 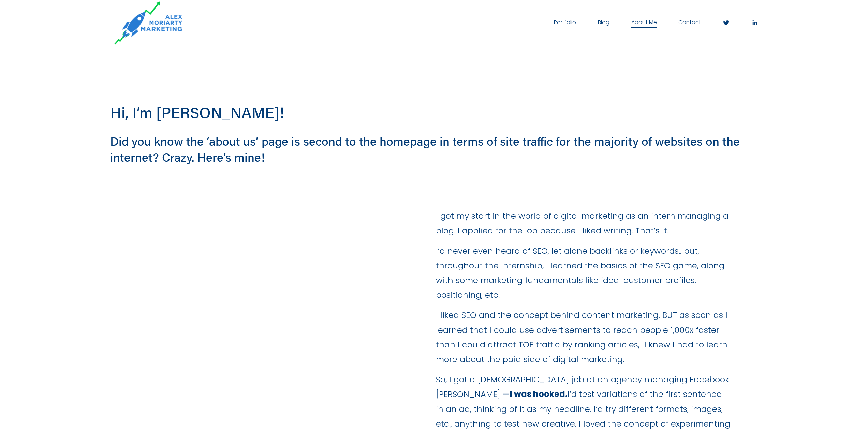 I want to click on span: Did you know the ‘about us’ page is second to the homepage in terms of site traffic for the major..., so click(x=426, y=149).